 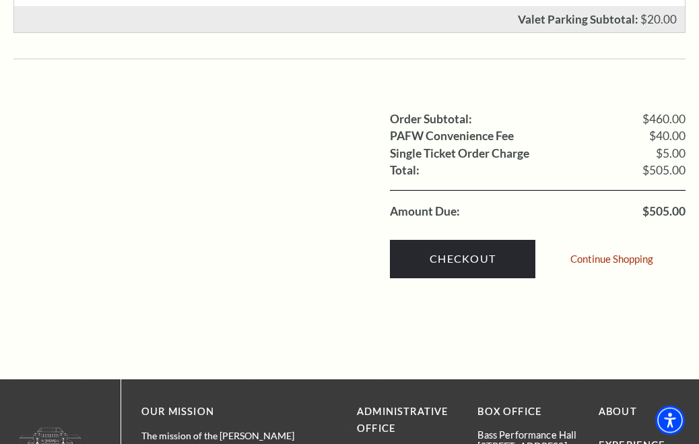 I want to click on label: Total:, so click(x=405, y=170).